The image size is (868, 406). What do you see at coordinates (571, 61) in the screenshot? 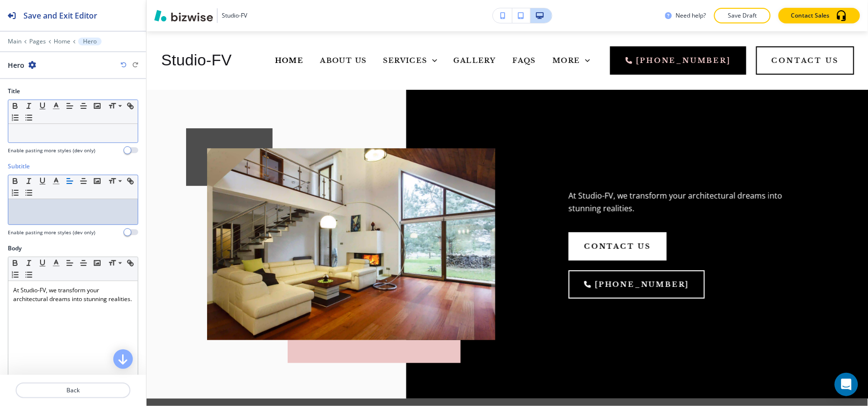
I see `div: More` at bounding box center [571, 61].